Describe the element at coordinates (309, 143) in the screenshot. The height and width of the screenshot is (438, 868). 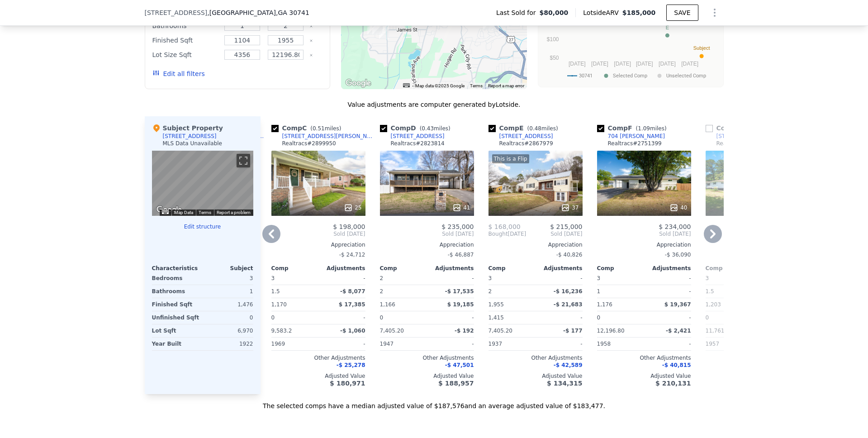
I see `div: Realtracs # 2899950` at that location.